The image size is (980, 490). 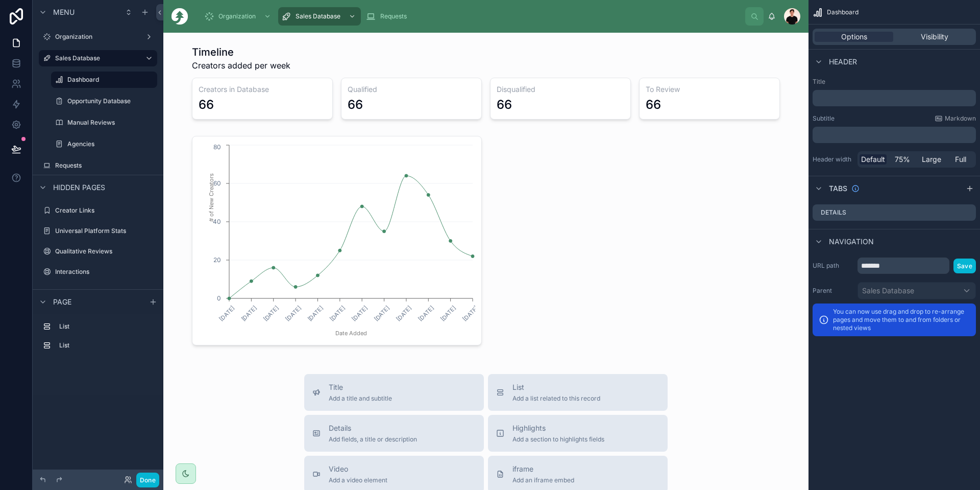 I want to click on label: Parent, so click(x=833, y=290).